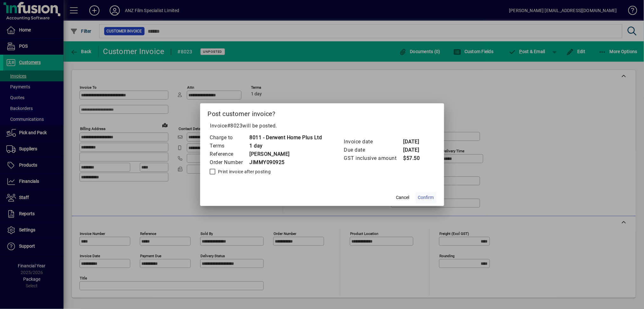 The width and height of the screenshot is (644, 309). Describe the element at coordinates (416, 159) in the screenshot. I see `td: $57.50` at that location.